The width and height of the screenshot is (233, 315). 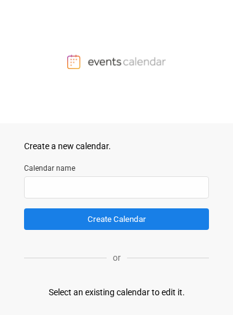 I want to click on p: or, so click(x=117, y=258).